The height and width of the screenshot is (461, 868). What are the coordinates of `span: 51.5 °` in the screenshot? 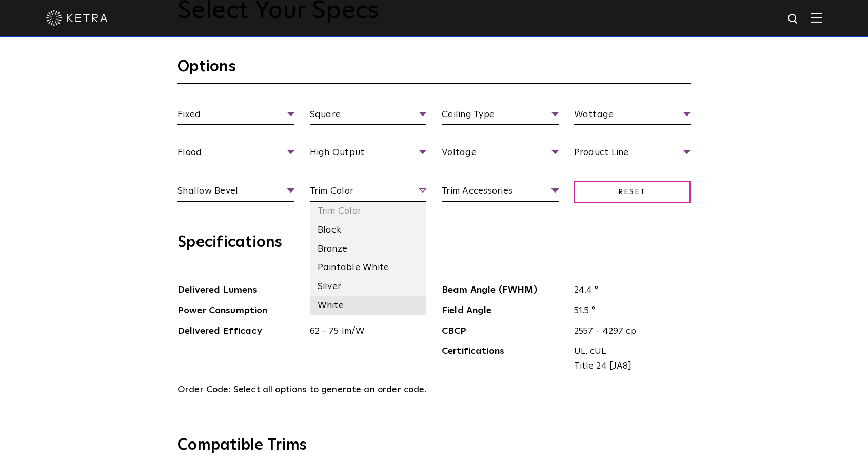 It's located at (629, 310).